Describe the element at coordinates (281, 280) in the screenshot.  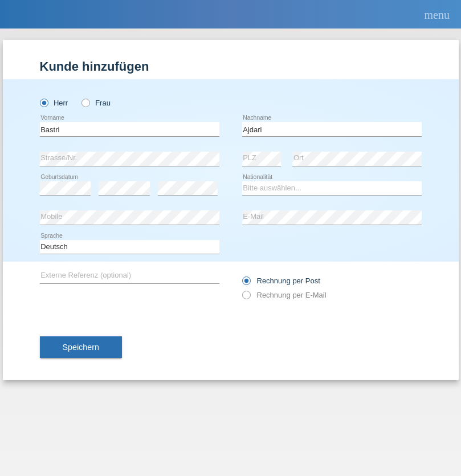
I see `label: Rechnung per Post` at that location.